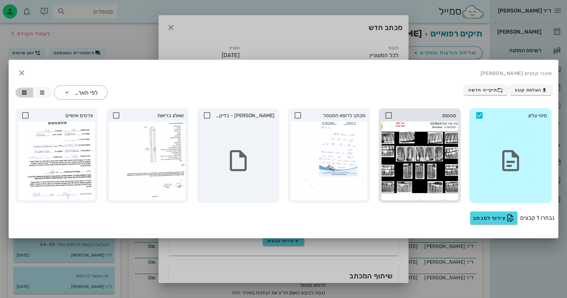 This screenshot has height=298, width=567. What do you see at coordinates (538, 218) in the screenshot?
I see `span: נבחרו 1 קבצים` at bounding box center [538, 218].